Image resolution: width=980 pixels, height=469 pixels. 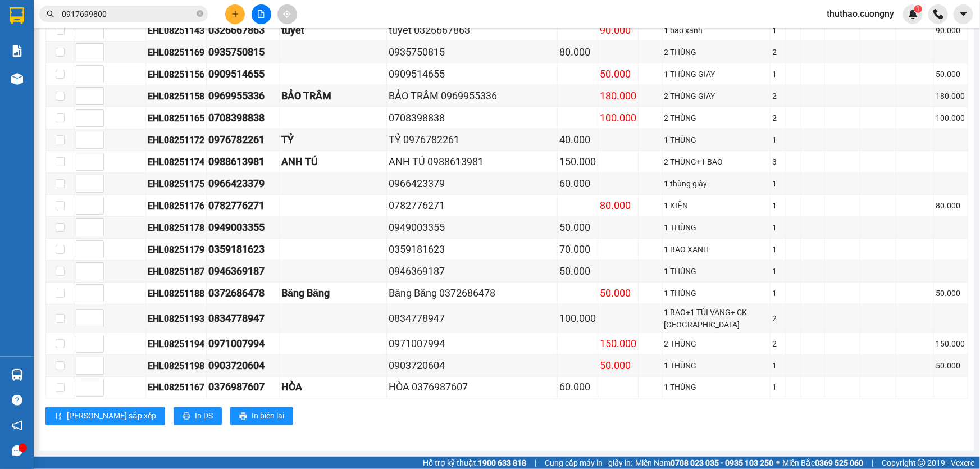 What do you see at coordinates (176, 272) in the screenshot?
I see `div: EHL08251187` at bounding box center [176, 272].